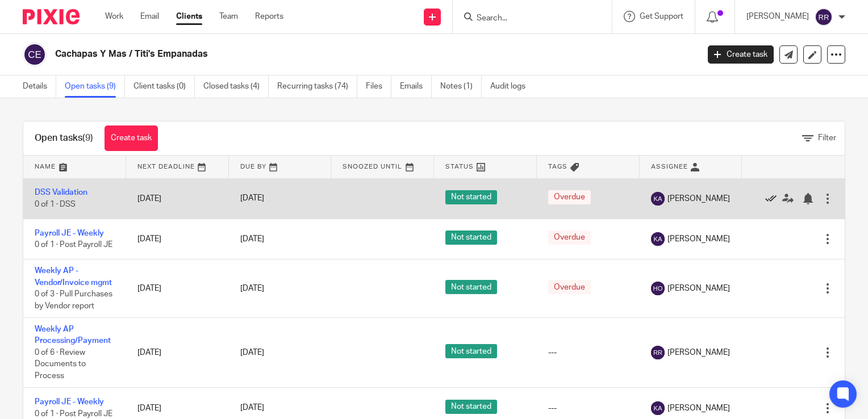 The width and height of the screenshot is (868, 419). What do you see at coordinates (51, 17) in the screenshot?
I see `img: Pixie` at bounding box center [51, 17].